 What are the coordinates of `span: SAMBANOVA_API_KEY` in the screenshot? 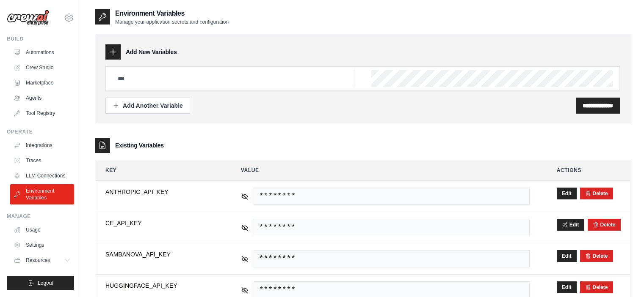 It's located at (159, 255).